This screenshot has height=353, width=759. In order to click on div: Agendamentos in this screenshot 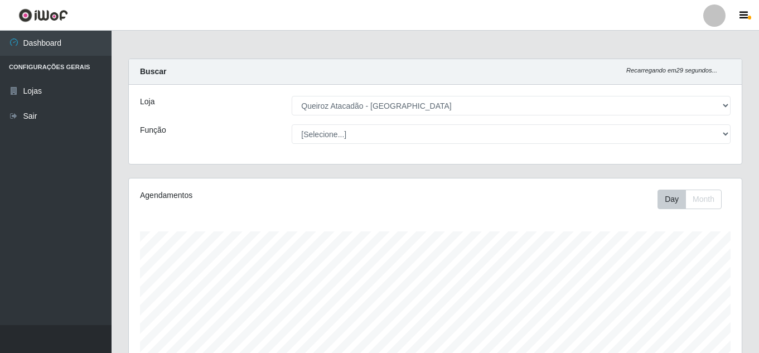, I will do `click(258, 195)`.